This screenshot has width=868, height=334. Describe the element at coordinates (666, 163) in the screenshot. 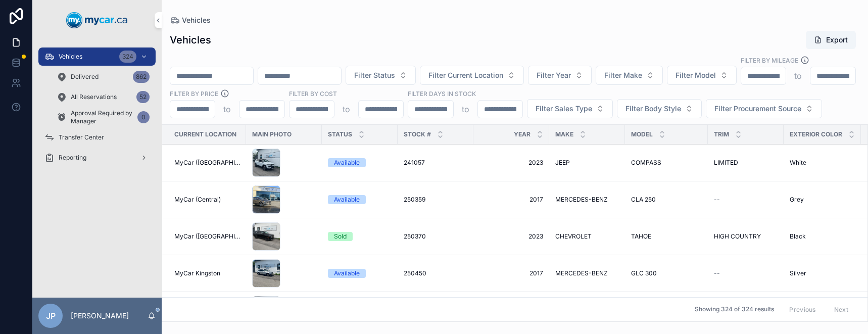

I see `a: COMPASS` at that location.